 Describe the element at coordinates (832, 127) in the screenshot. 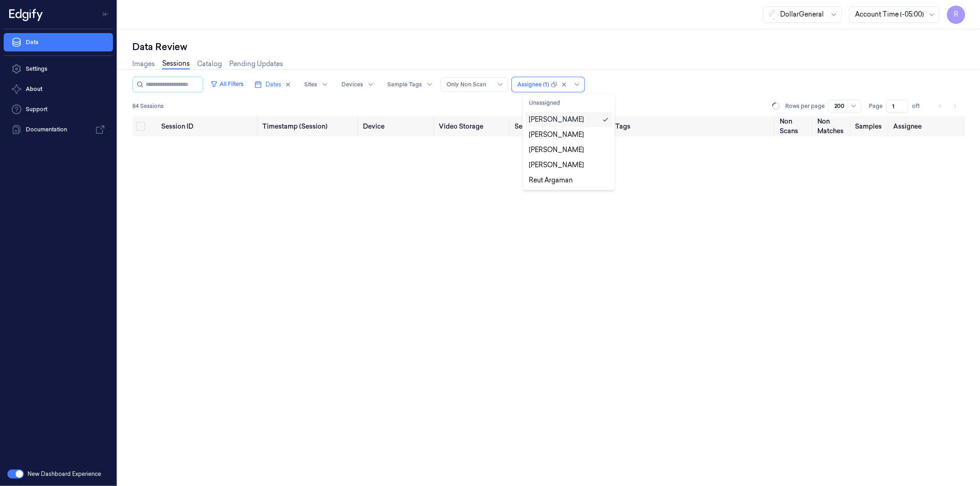

I see `th: Non Matches` at that location.